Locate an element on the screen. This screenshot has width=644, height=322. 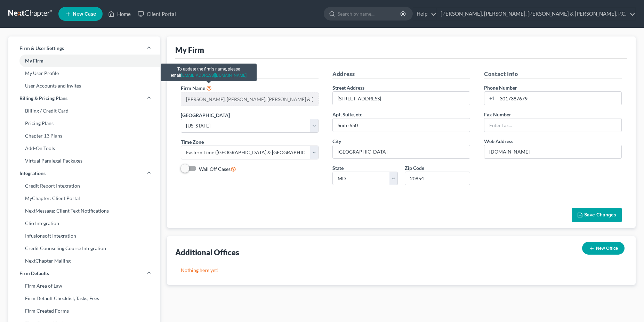
h5: Contact Info is located at coordinates (553, 74).